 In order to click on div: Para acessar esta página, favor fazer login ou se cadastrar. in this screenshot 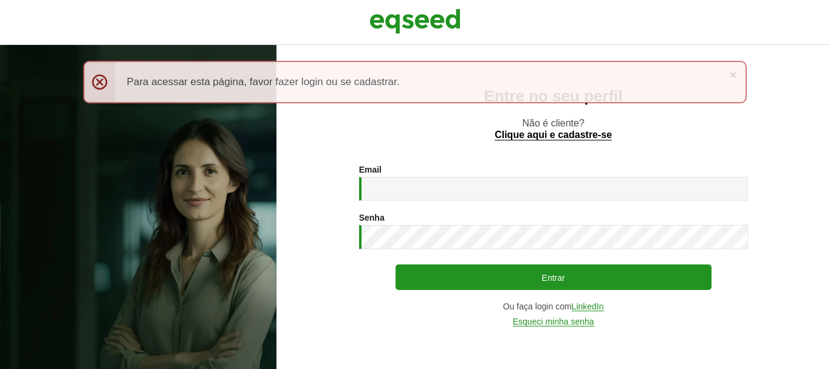, I will do `click(415, 82)`.